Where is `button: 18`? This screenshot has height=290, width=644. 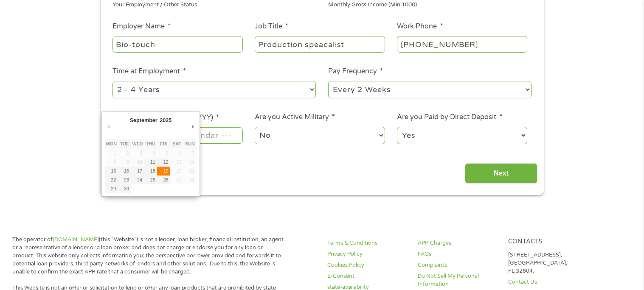
button: 18 is located at coordinates (150, 171).